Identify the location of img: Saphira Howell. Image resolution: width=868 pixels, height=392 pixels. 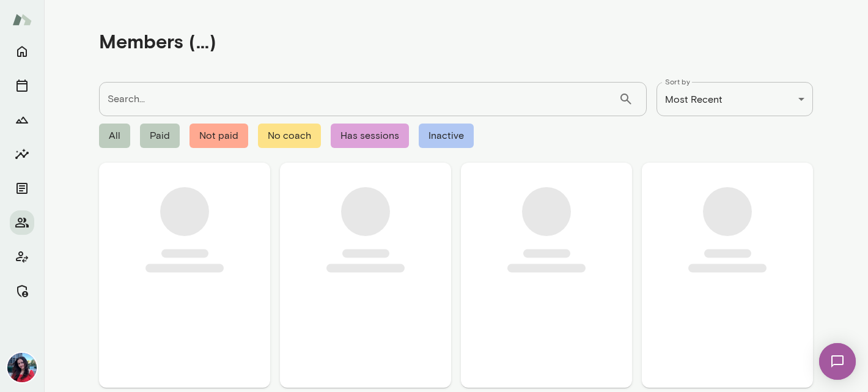
(22, 367).